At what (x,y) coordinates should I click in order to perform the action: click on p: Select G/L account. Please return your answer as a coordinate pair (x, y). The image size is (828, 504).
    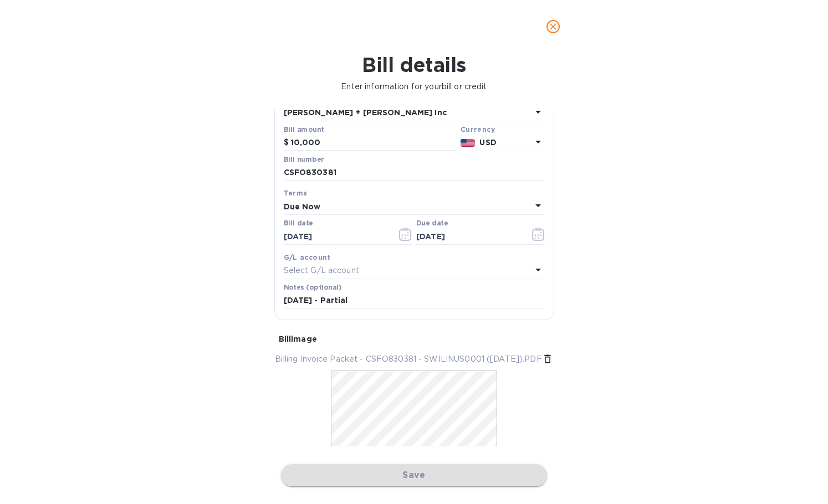
    Looking at the image, I should click on (321, 271).